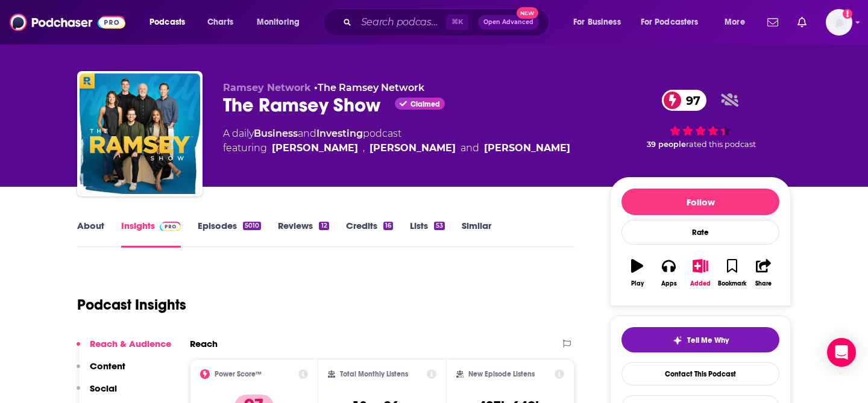 The image size is (868, 403). Describe the element at coordinates (527, 13) in the screenshot. I see `span: New` at that location.